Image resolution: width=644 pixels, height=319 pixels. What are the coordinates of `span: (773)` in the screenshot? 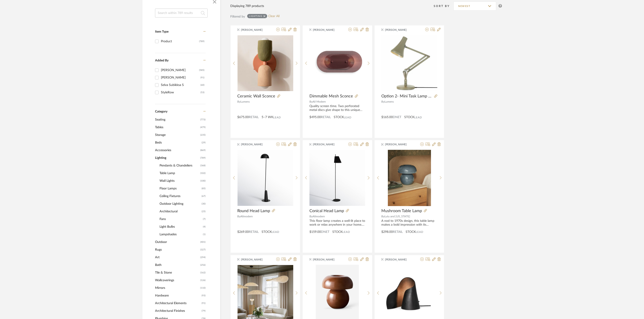 It's located at (203, 120).